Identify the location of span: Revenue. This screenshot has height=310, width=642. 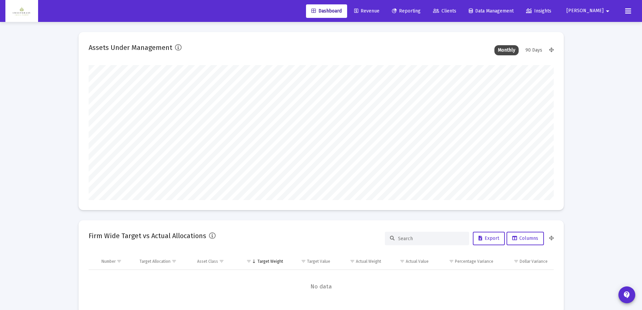
(367, 11).